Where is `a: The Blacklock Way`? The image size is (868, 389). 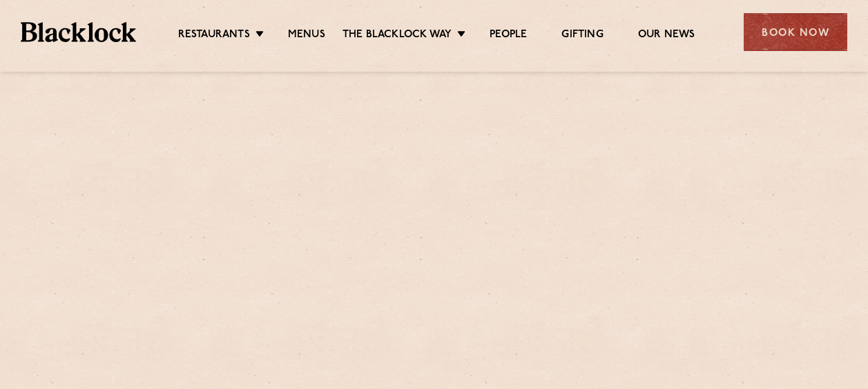
a: The Blacklock Way is located at coordinates (397, 36).